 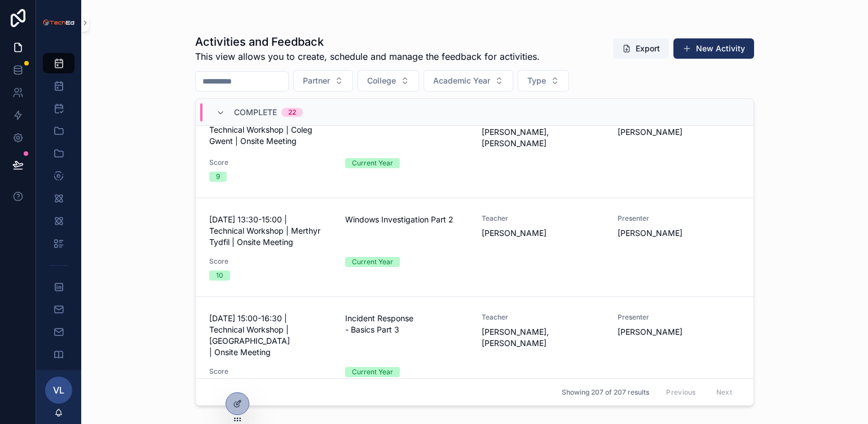 What do you see at coordinates (58, 390) in the screenshot?
I see `span: VL` at bounding box center [58, 390].